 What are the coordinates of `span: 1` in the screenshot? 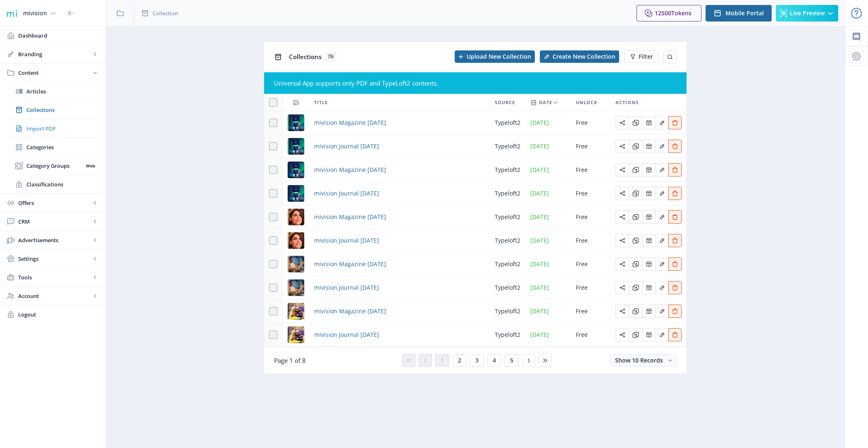 It's located at (442, 360).